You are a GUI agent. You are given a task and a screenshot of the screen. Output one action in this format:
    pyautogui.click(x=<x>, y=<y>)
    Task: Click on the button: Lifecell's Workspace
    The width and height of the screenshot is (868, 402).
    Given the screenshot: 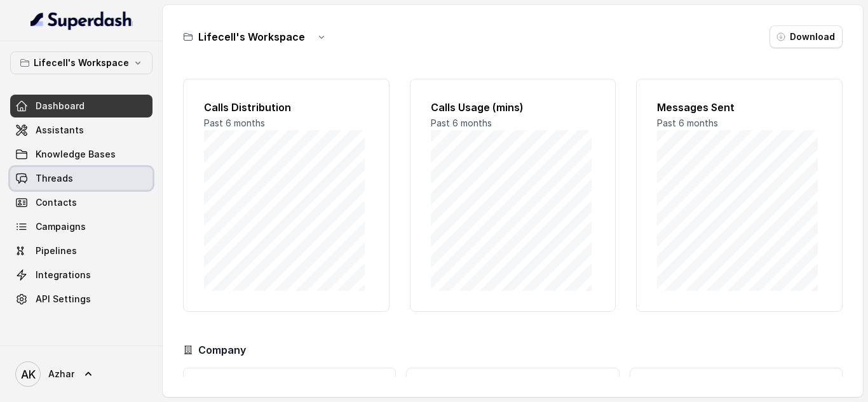 What is the action you would take?
    pyautogui.click(x=82, y=63)
    